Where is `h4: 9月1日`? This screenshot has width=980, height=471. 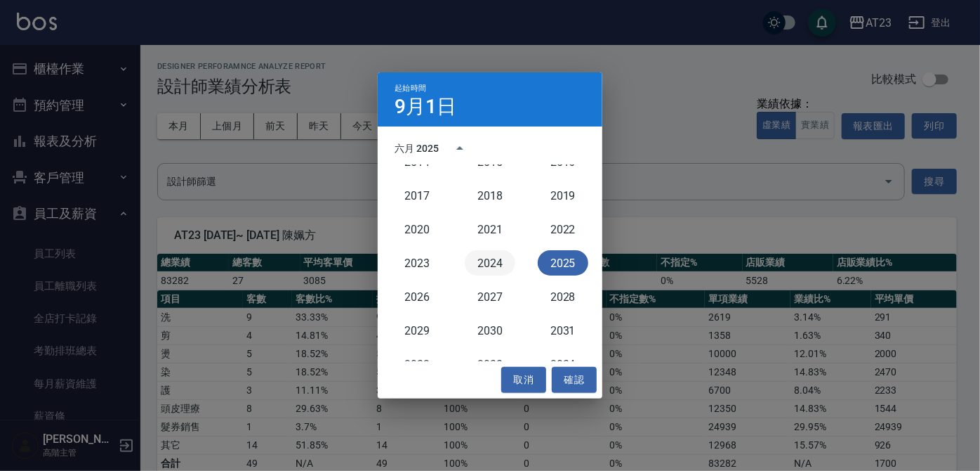 h4: 9月1日 is located at coordinates (425, 107).